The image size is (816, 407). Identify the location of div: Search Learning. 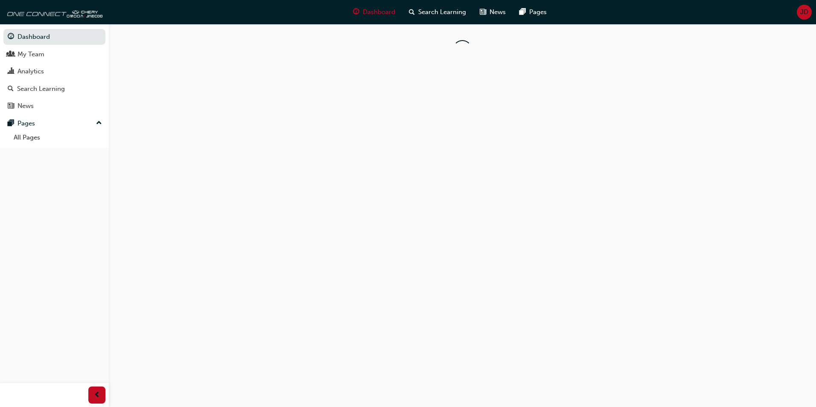
(41, 89).